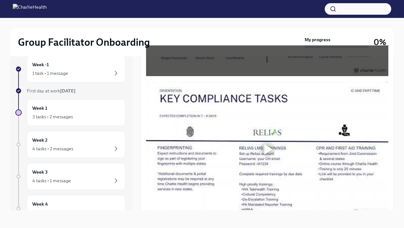 This screenshot has width=404, height=228. I want to click on a: Week 34 tasks • 1 message, so click(70, 177).